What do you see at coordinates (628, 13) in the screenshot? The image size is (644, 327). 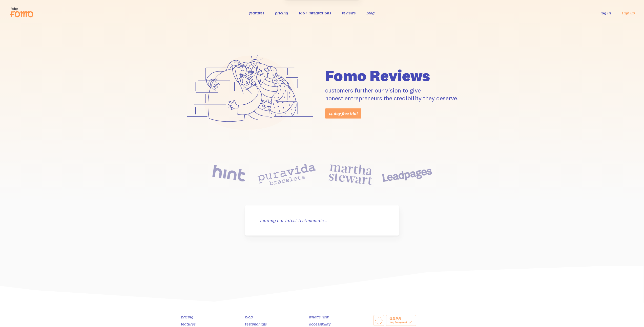 I see `a: sign up` at bounding box center [628, 13].